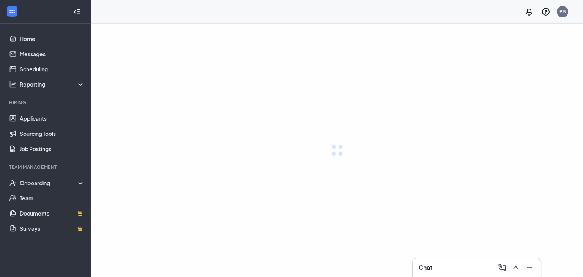 This screenshot has width=583, height=277. What do you see at coordinates (77, 12) in the screenshot?
I see `svg: Collapse` at bounding box center [77, 12].